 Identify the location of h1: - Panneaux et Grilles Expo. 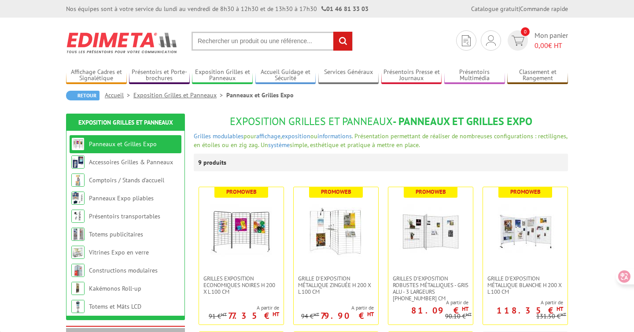
(381, 122).